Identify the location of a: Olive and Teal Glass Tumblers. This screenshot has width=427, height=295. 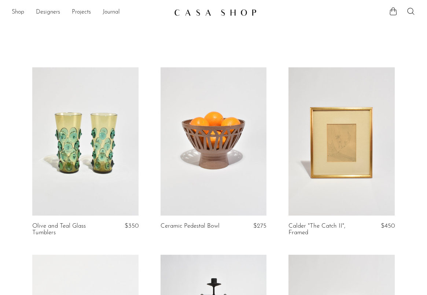
(67, 230).